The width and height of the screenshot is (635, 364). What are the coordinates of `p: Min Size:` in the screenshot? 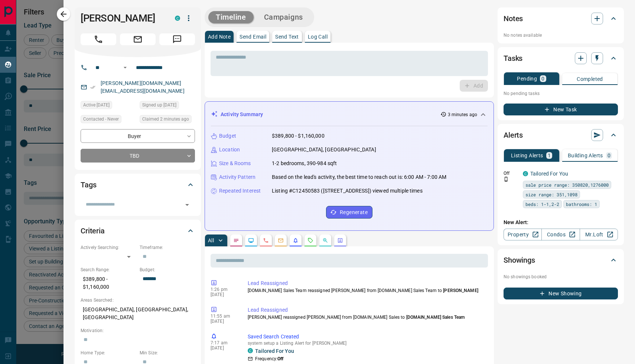 It's located at (167, 353).